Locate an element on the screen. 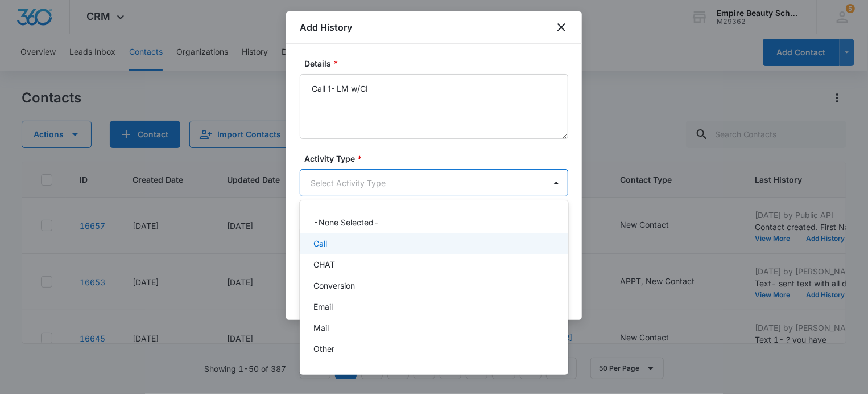 This screenshot has height=394, width=868. p: P2P is located at coordinates (320, 370).